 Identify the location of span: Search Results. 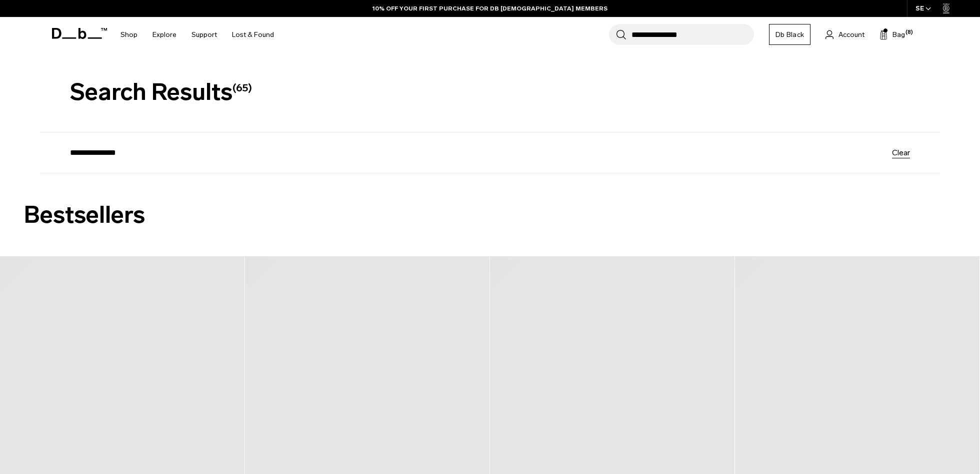
(161, 92).